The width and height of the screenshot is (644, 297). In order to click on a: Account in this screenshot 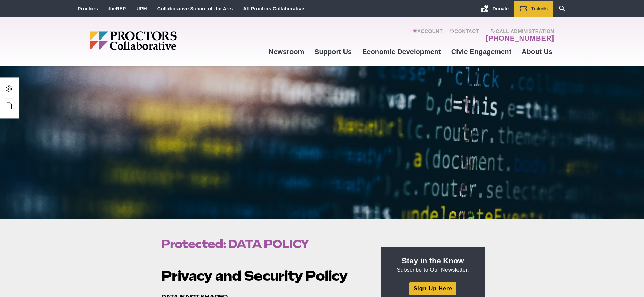, I will do `click(427, 35)`.